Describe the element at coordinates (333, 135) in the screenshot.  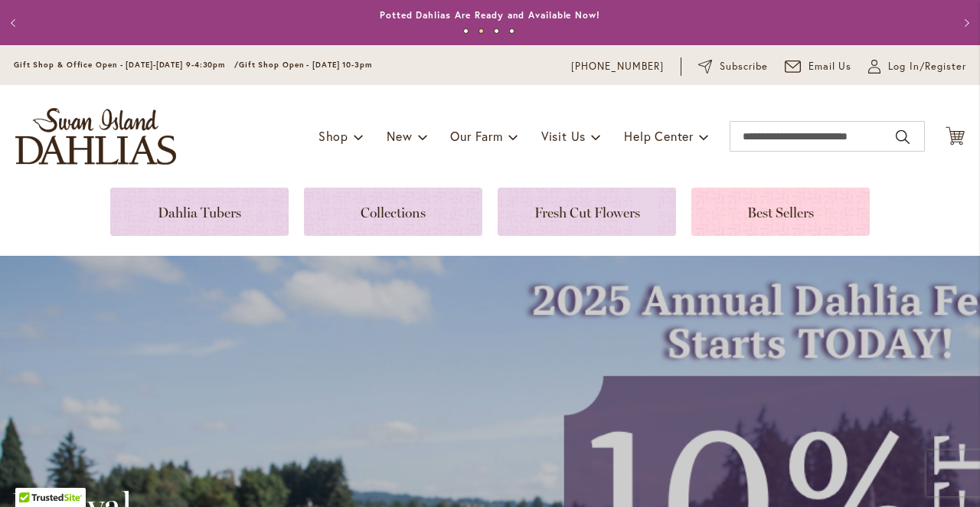
I see `span: Shop` at that location.